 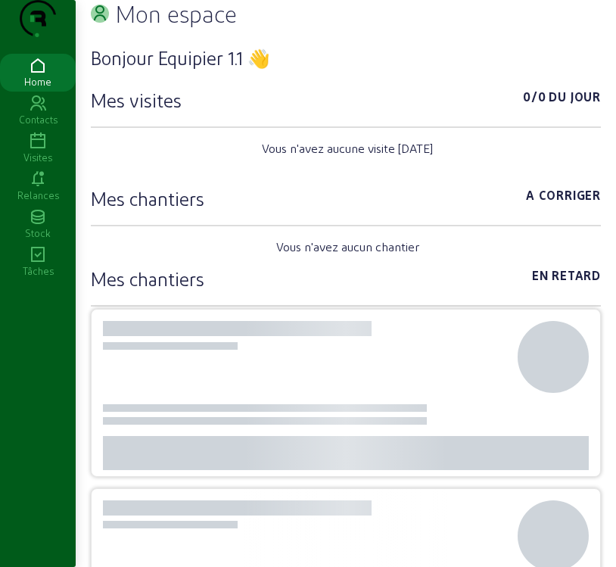 What do you see at coordinates (563, 198) in the screenshot?
I see `span: A corriger` at bounding box center [563, 198].